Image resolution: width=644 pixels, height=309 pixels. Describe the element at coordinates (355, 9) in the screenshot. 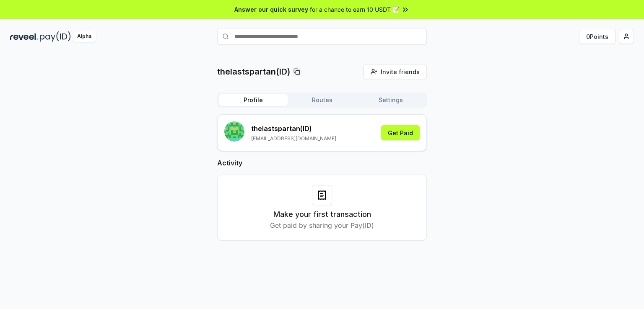

I see `span: for a chance to earn 10 USDT 📝` at that location.